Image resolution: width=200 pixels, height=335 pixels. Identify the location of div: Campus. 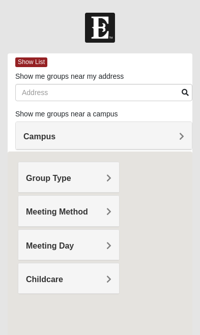
(104, 136).